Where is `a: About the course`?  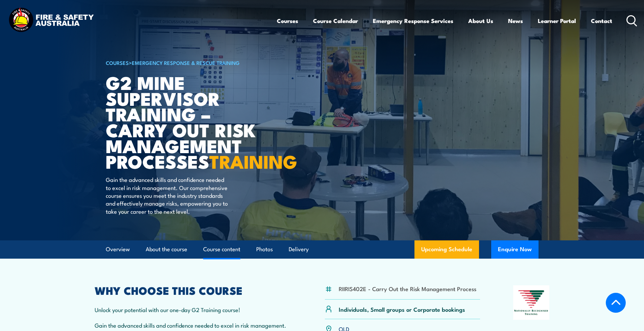 a: About the course is located at coordinates (167, 249).